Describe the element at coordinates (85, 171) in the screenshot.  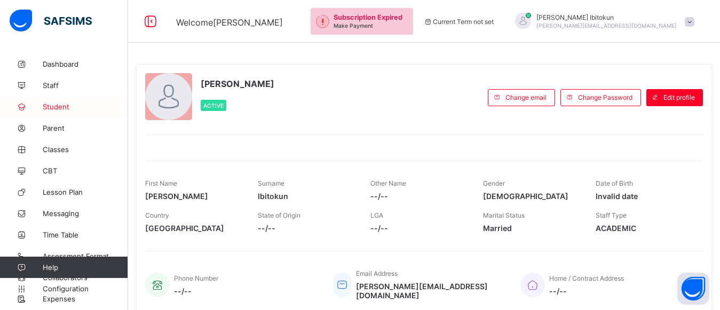
I see `span: CBT` at that location.